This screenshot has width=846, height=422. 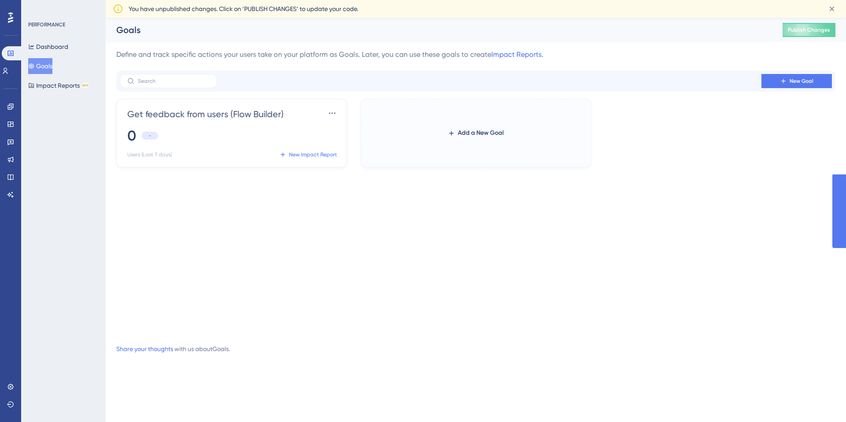 I want to click on span: New Goal, so click(x=801, y=81).